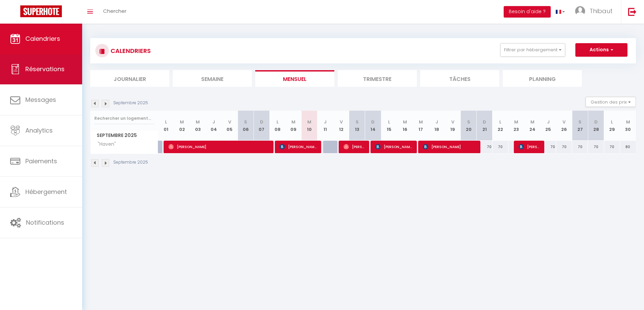 The height and width of the screenshot is (310, 644). Describe the element at coordinates (130, 78) in the screenshot. I see `li: Journalier` at that location.